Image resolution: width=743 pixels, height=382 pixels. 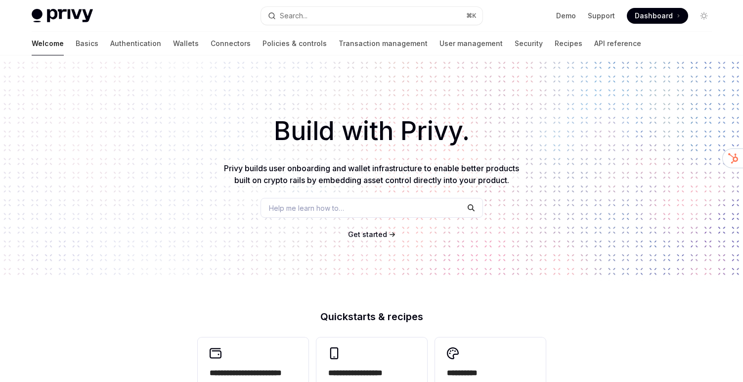 I want to click on a: User management, so click(x=471, y=44).